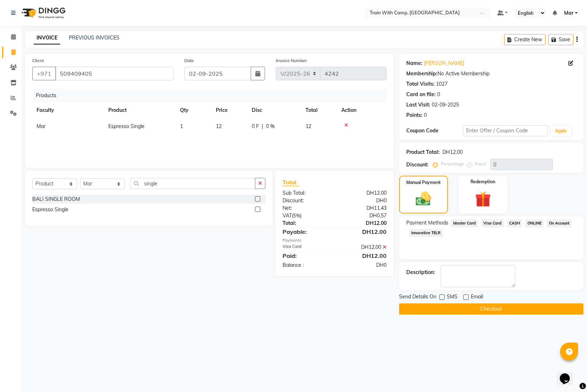 The width and height of the screenshot is (587, 392). Describe the element at coordinates (43, 13) in the screenshot. I see `img: logo` at that location.